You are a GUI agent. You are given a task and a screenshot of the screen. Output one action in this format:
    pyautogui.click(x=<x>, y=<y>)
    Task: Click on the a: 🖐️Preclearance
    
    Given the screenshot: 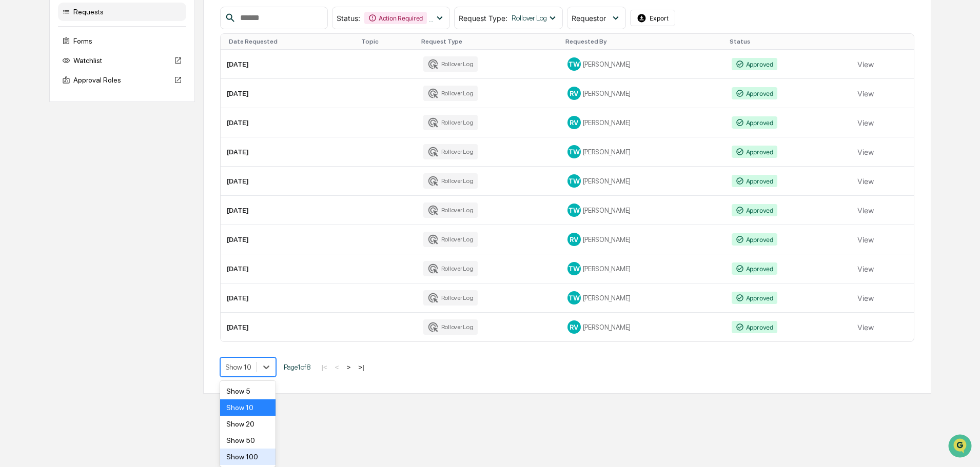 What is the action you would take?
    pyautogui.click(x=38, y=135)
    